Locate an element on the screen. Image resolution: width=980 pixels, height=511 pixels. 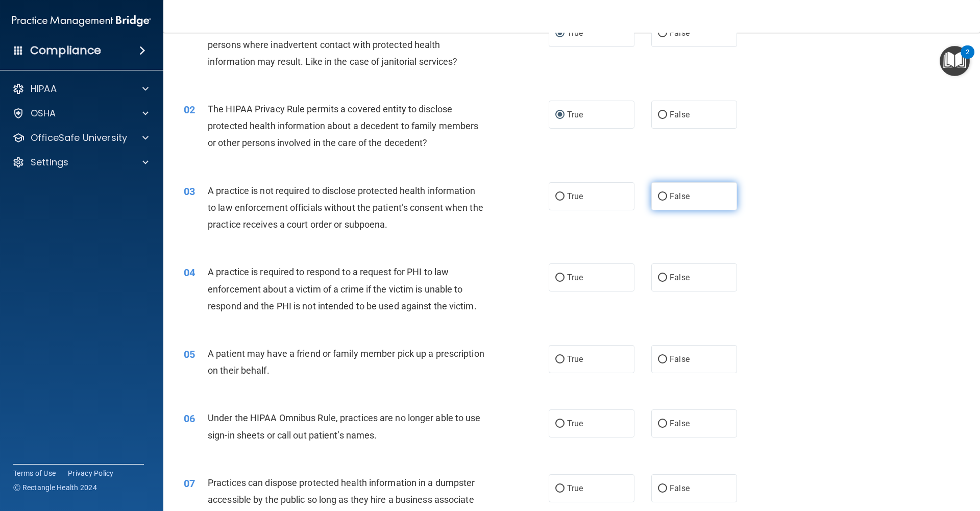
span: 06 is located at coordinates (189, 419).